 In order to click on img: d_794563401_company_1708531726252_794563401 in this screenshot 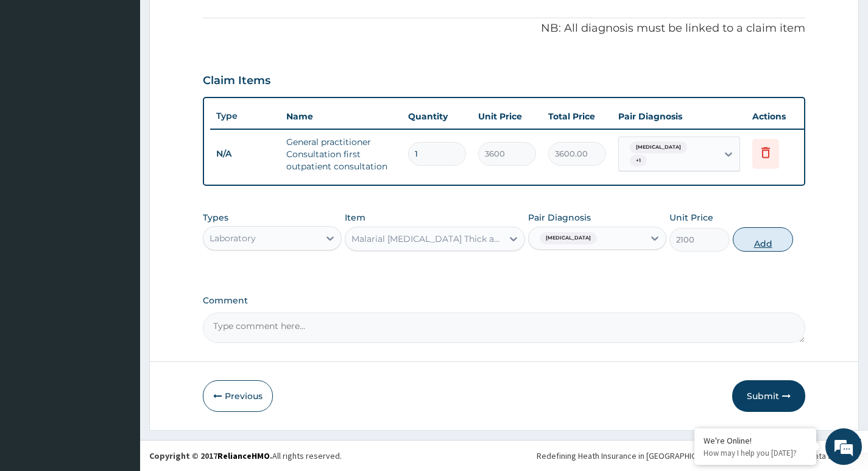, I will do `click(36, 77)`.